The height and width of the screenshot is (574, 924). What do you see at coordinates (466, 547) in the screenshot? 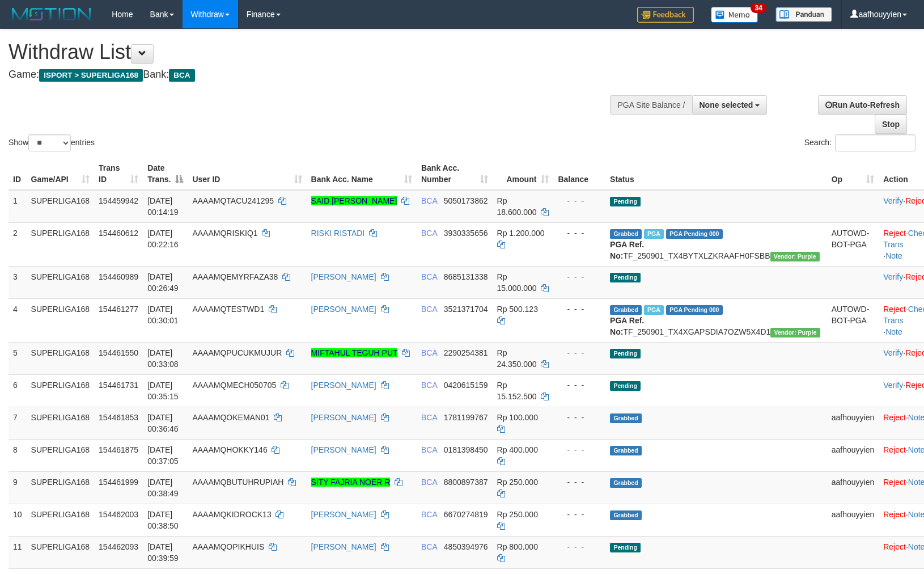
I see `span: Copy 4850394976 to clipboard` at bounding box center [466, 547].